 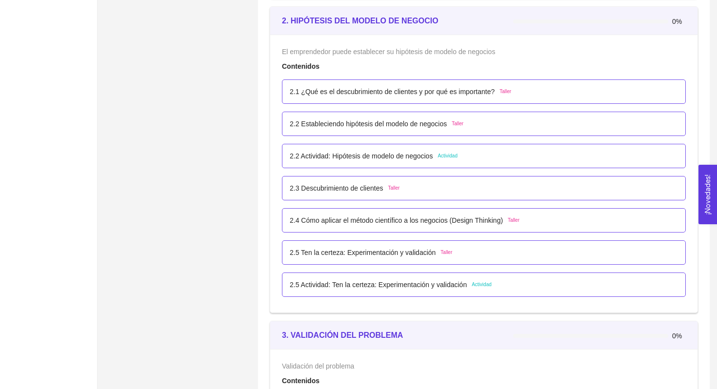 What do you see at coordinates (392, 92) in the screenshot?
I see `p: 2.1 ¿Qué es el descubrimiento de clientes y por qué es importante?` at bounding box center [392, 92].